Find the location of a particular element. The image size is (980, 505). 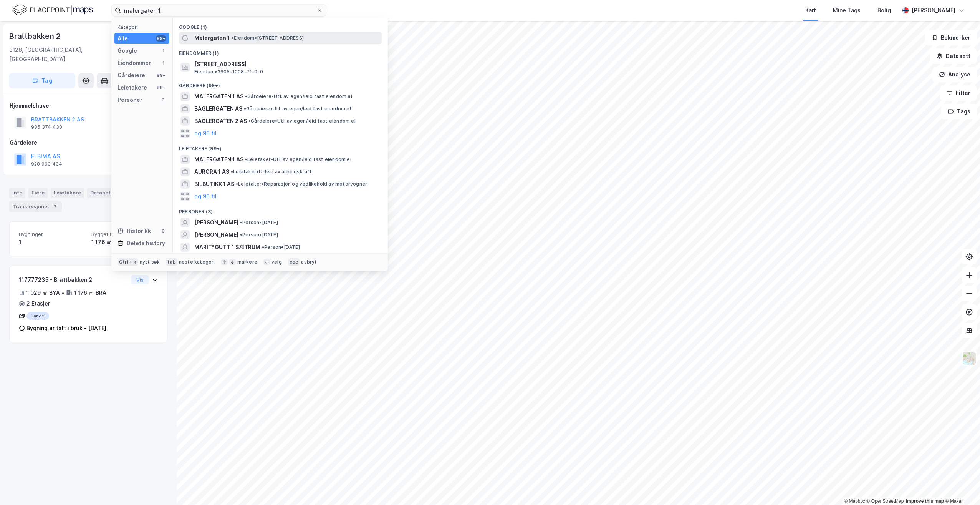

span: BILBUTIKK 1 AS is located at coordinates (214, 184).